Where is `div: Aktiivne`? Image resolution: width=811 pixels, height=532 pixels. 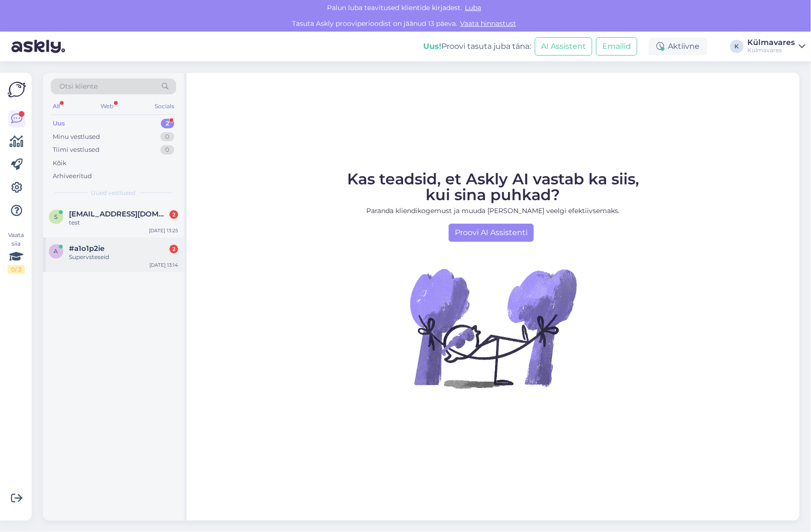 div: Aktiivne is located at coordinates (678, 46).